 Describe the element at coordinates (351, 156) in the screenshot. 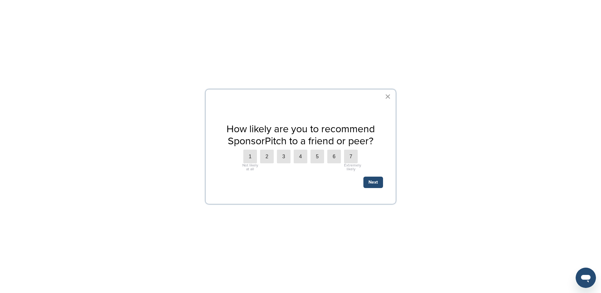

I see `label: 7` at that location.